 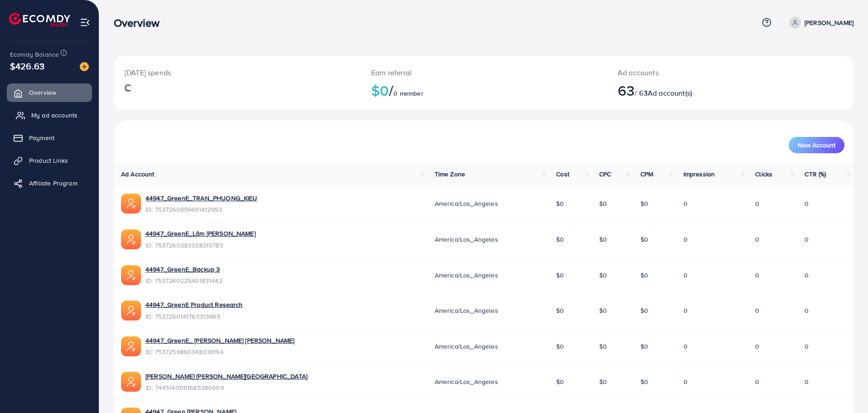 What do you see at coordinates (84, 67) in the screenshot?
I see `img: image` at bounding box center [84, 67].